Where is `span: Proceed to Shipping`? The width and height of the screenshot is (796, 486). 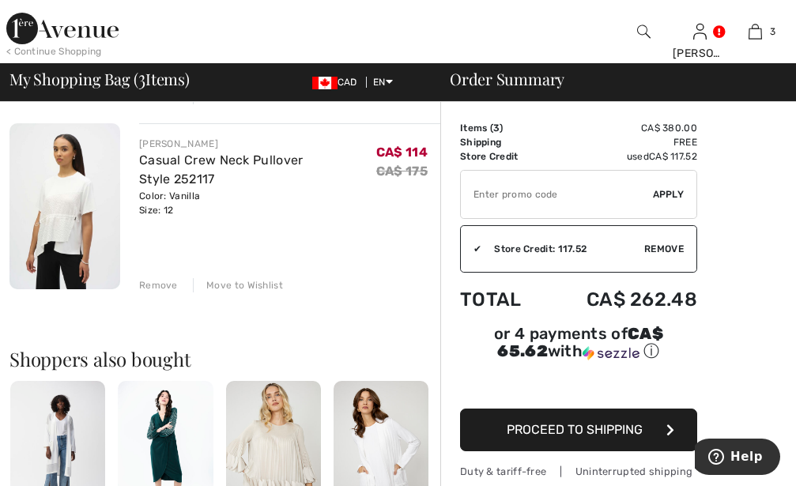 span: Proceed to Shipping is located at coordinates (575, 429).